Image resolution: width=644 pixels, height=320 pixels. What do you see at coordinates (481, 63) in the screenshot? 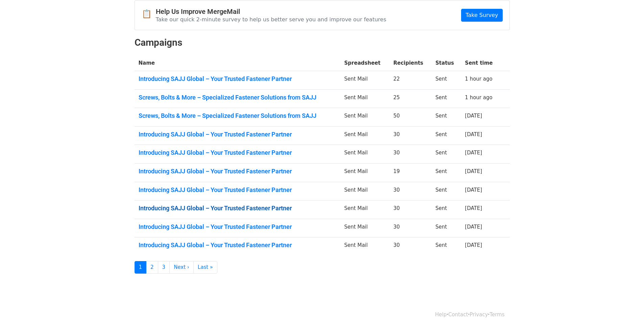
I see `th: Sent time` at bounding box center [481, 63].